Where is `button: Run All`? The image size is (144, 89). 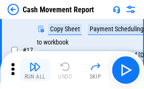
button: Run All is located at coordinates (35, 70).